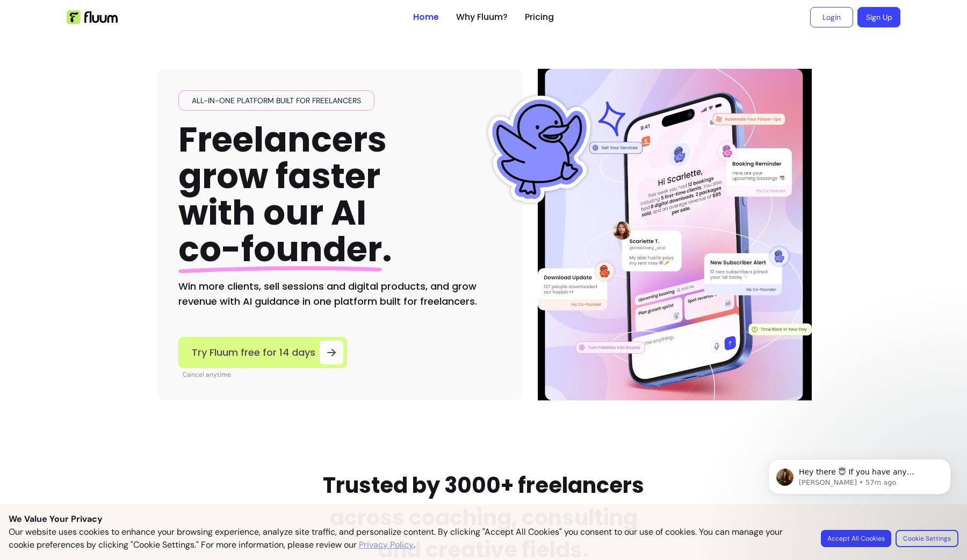  What do you see at coordinates (340, 294) in the screenshot?
I see `h2: Win more clients, sell sessions and digital products, and grow revenue with AI guidance in one pl...` at bounding box center [340, 294].